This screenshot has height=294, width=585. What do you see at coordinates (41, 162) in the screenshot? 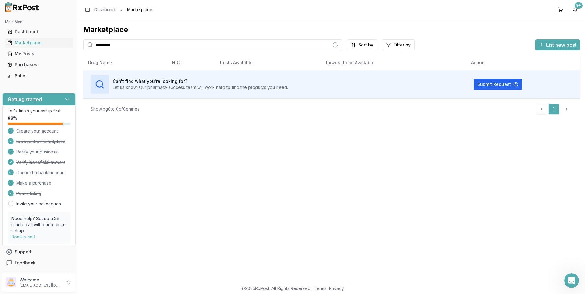
I see `span: Verify beneficial owners` at bounding box center [41, 162].